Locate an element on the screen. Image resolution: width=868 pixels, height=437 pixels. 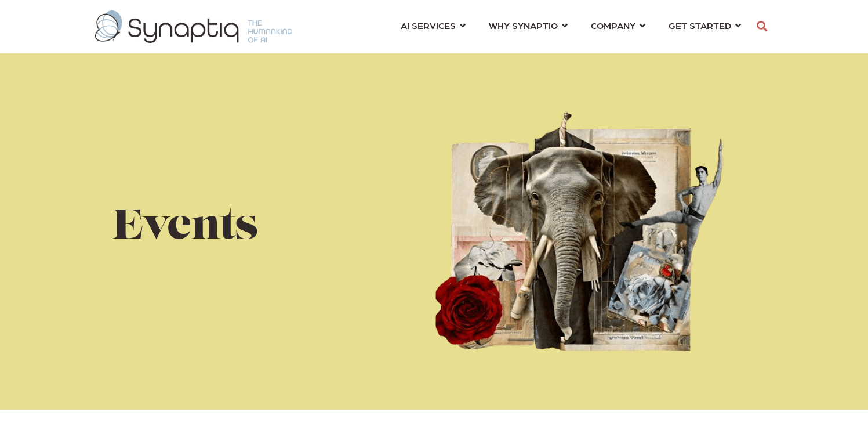
span: COMPANY is located at coordinates (613, 25).